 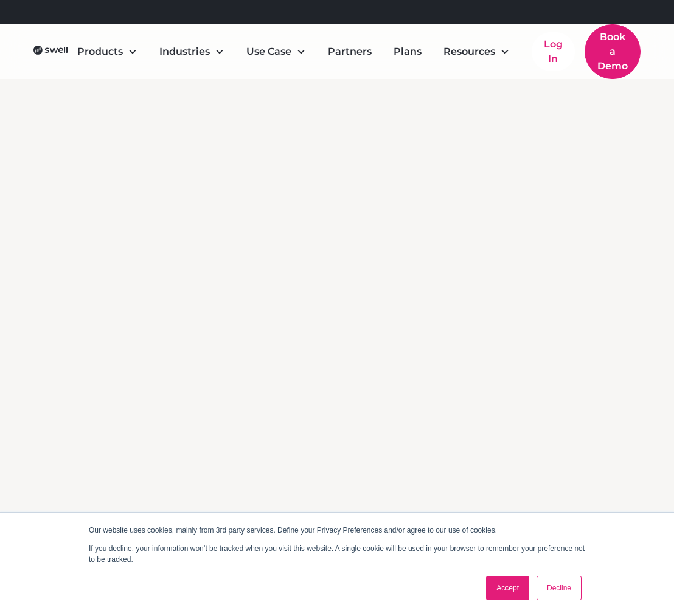 I want to click on a: Partners, so click(x=350, y=52).